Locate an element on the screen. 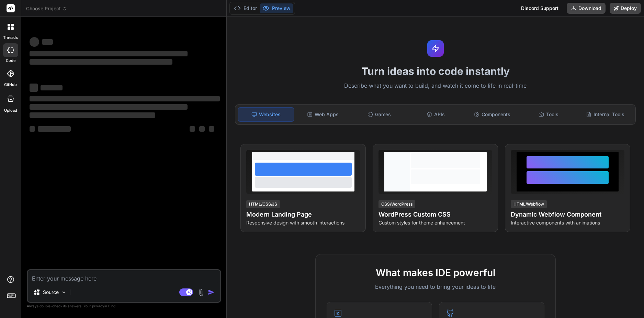 The height and width of the screenshot is (318, 644). img: Pick Models is located at coordinates (63, 292).